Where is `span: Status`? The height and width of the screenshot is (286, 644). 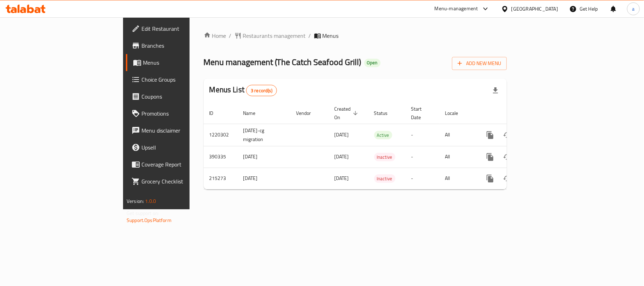
span: Status is located at coordinates (386, 113).